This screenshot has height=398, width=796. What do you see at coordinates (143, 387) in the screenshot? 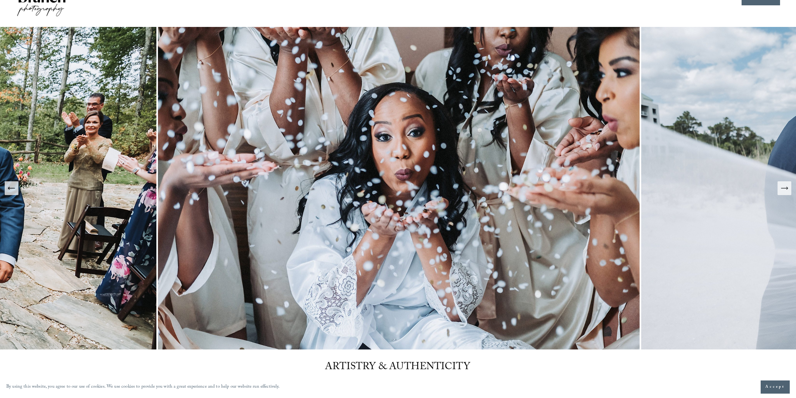
I see `p: By using this website, you agree to our use of cookies. We use cookies to provide you with a grea...` at bounding box center [143, 387].